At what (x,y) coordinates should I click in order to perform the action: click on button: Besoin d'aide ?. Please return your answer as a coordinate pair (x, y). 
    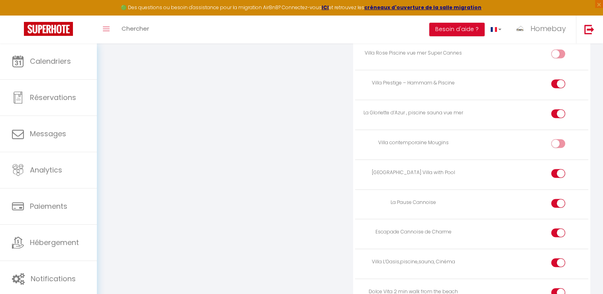
    Looking at the image, I should click on (456, 29).